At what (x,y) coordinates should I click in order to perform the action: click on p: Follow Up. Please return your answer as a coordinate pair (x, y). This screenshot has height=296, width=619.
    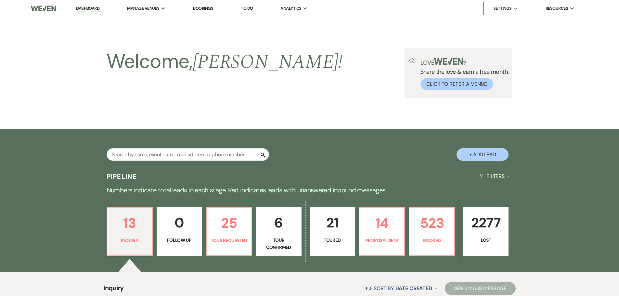
    Looking at the image, I should click on (179, 240).